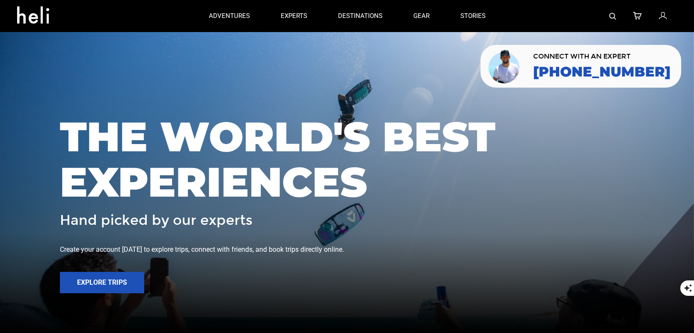 This screenshot has height=333, width=694. Describe the element at coordinates (102, 283) in the screenshot. I see `button: Explore Trips` at that location.